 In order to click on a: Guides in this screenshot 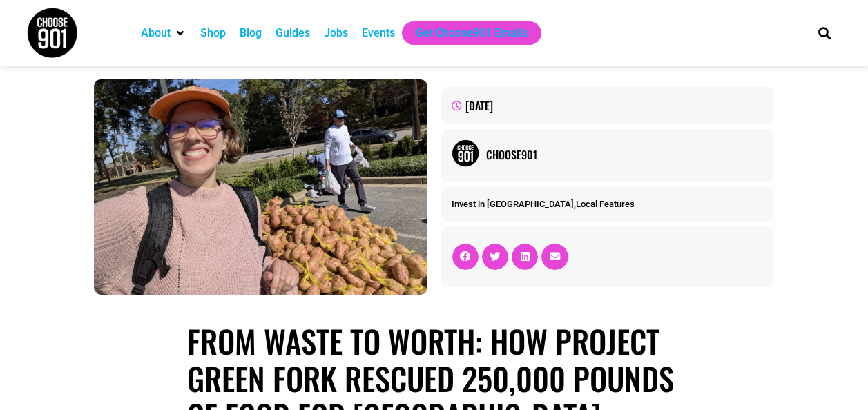, I will do `click(293, 33)`.